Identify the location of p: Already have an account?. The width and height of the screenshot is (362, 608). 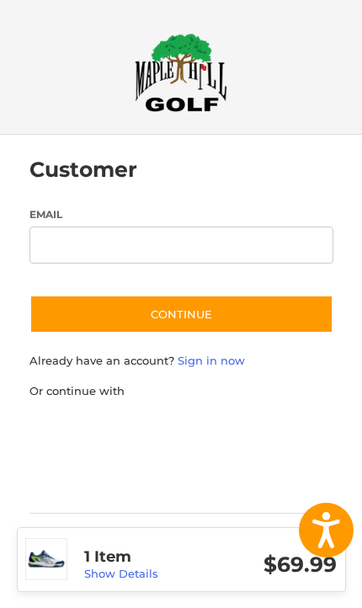
(181, 361).